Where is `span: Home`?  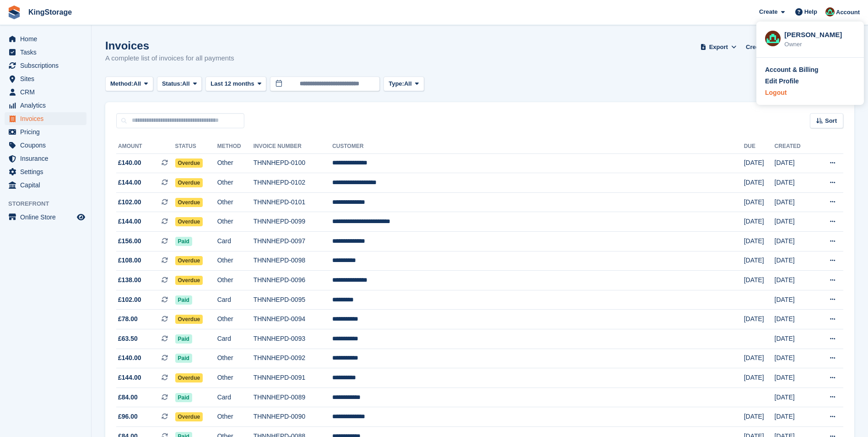
span: Home is located at coordinates (48, 39).